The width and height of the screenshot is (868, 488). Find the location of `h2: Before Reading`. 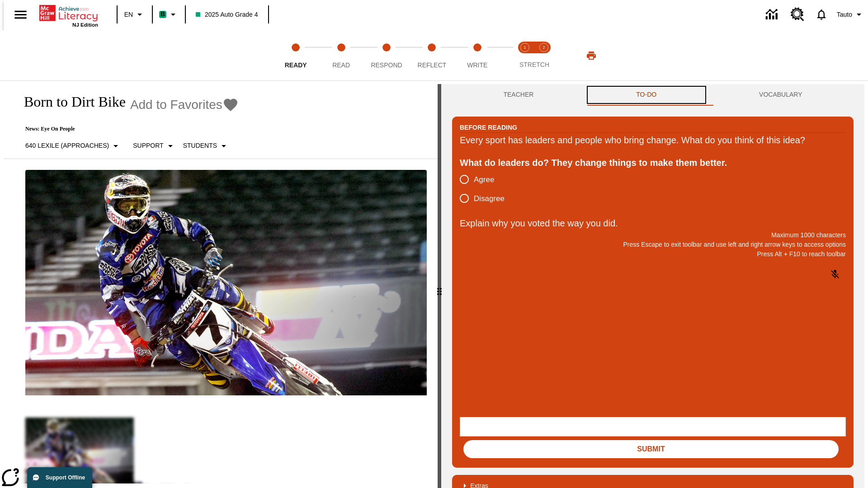

h2: Before Reading is located at coordinates (488, 127).